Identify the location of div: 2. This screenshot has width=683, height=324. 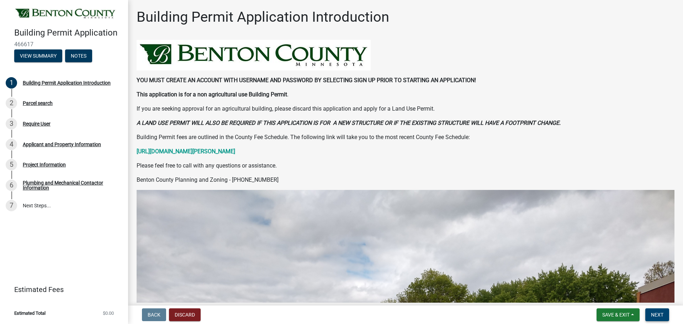
(11, 103).